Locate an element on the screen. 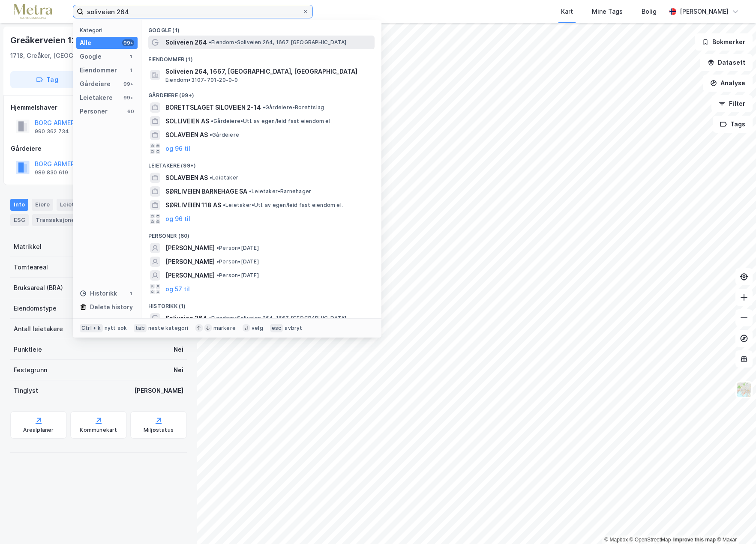 Image resolution: width=756 pixels, height=544 pixels. div: Transaksjoner is located at coordinates (61, 220).